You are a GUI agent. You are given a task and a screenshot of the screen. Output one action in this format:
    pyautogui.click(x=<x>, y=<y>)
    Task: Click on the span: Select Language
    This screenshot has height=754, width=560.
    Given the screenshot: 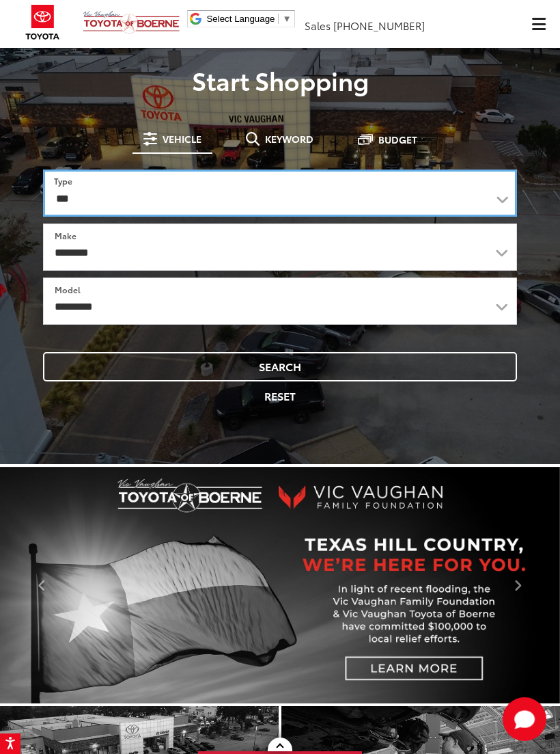 What is the action you would take?
    pyautogui.click(x=240, y=18)
    